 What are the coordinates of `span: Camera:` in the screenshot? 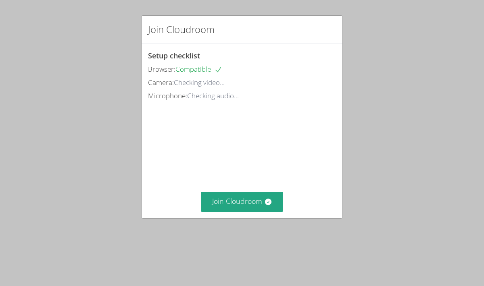 It's located at (161, 82).